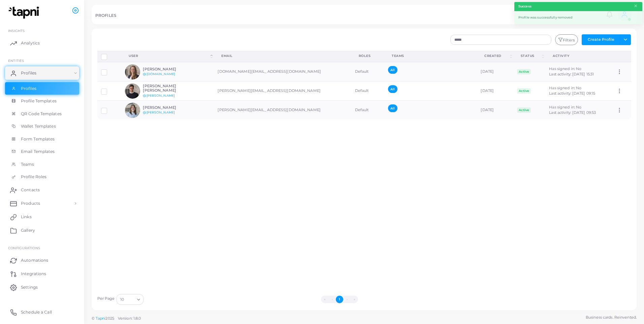 This screenshot has height=324, width=644. What do you see at coordinates (42, 114) in the screenshot?
I see `a: QR Code Templates` at bounding box center [42, 114].